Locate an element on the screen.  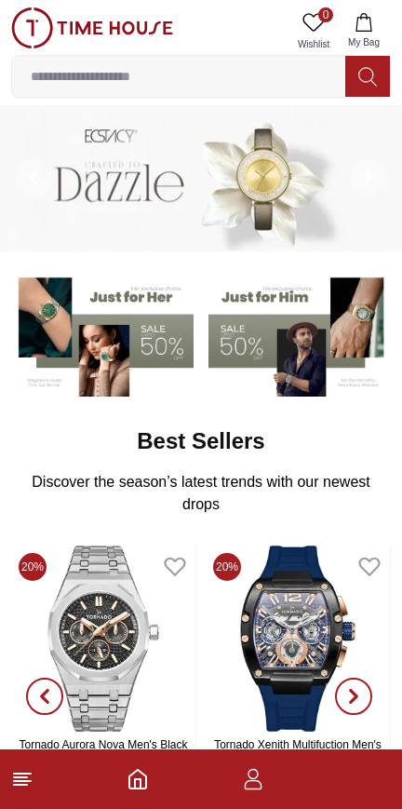
img: Tornado Aurora Nova Men's Black Dial Multi Function Watch - T23104-SBSBK is located at coordinates (103, 639).